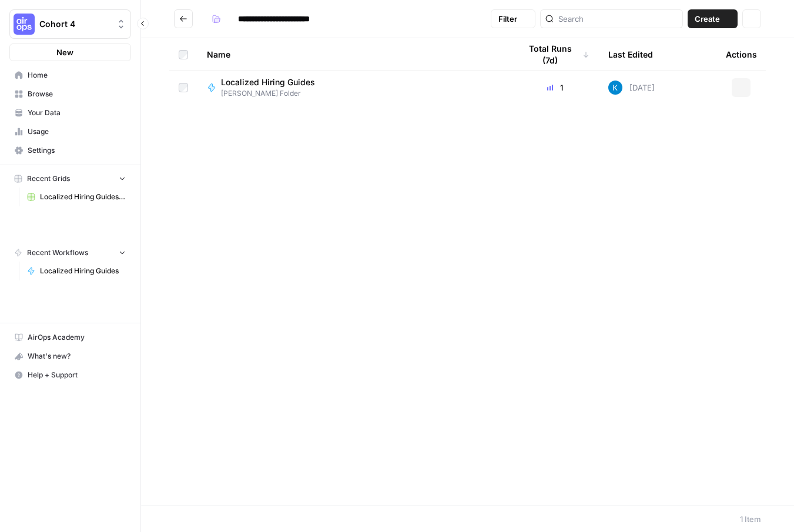 The height and width of the screenshot is (532, 794). I want to click on div: Total Runs (7d), so click(555, 54).